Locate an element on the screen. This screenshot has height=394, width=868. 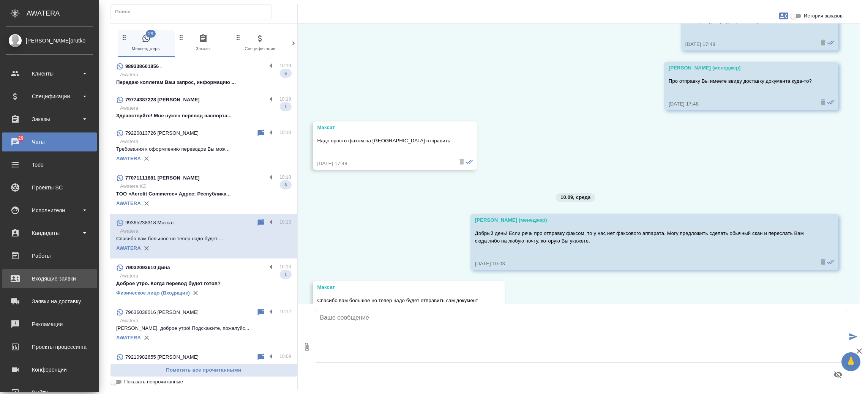
a: Конференции is located at coordinates (50, 370).